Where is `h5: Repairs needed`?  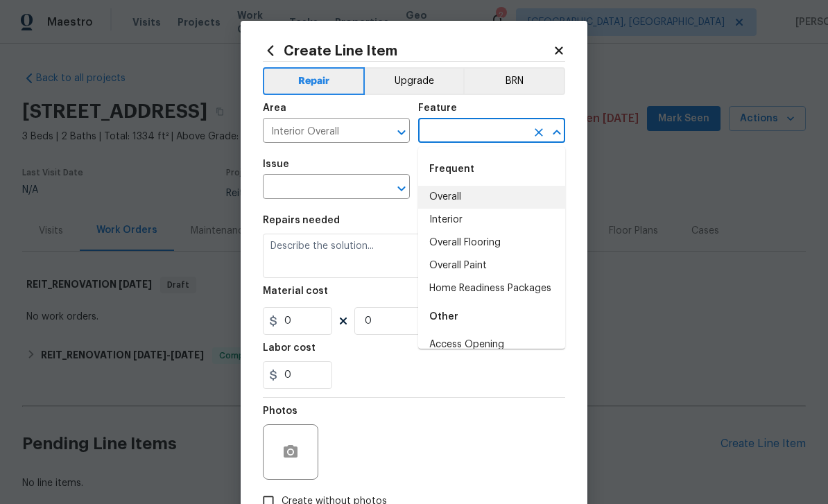
h5: Repairs needed is located at coordinates (301, 220).